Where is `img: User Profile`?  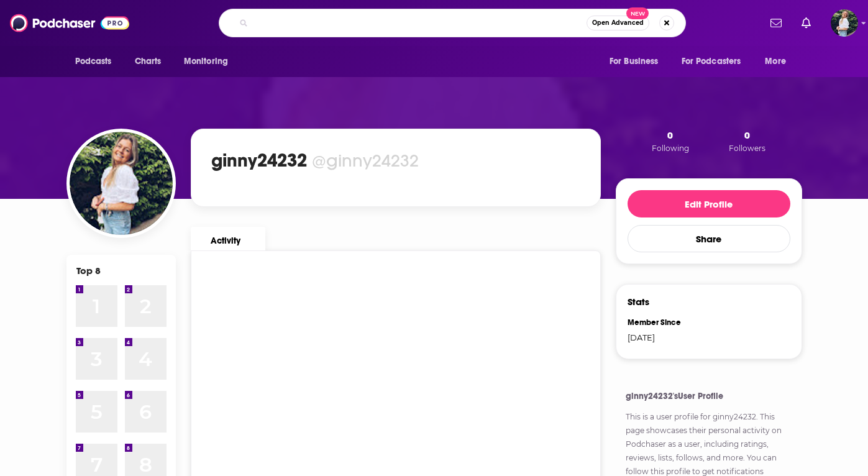 img: User Profile is located at coordinates (845, 23).